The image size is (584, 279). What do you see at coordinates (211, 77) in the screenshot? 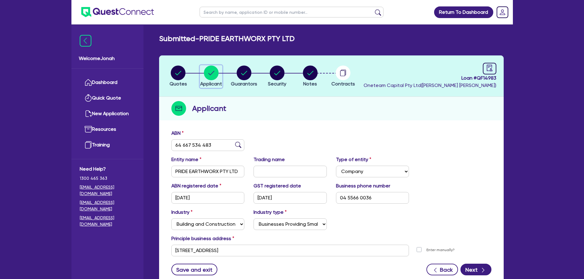
I see `button: Applicant` at bounding box center [211, 77].